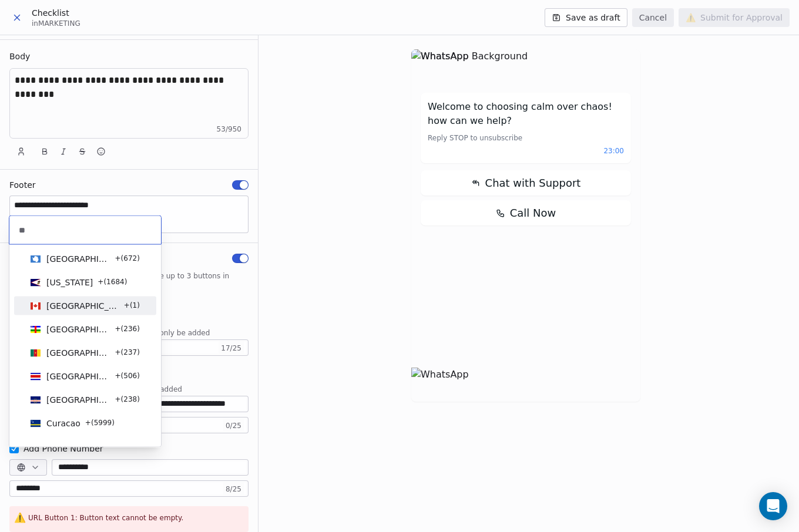  I want to click on span: +( 5999 ), so click(100, 423).